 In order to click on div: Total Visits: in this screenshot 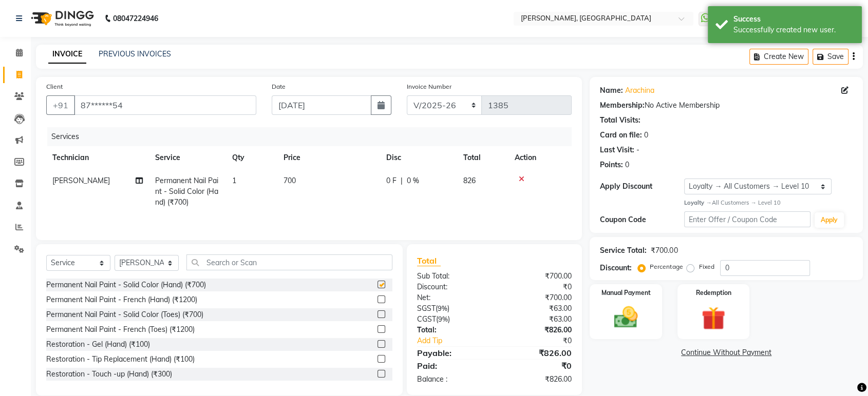, I will do `click(620, 120)`.